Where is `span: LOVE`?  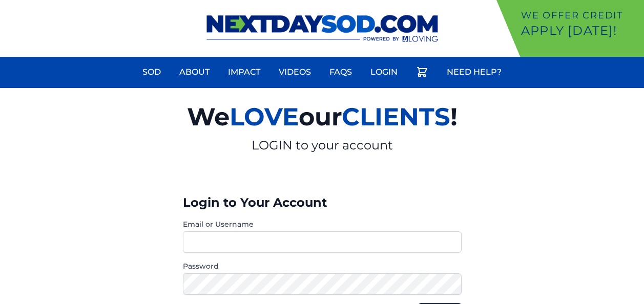 span: LOVE is located at coordinates (264, 117).